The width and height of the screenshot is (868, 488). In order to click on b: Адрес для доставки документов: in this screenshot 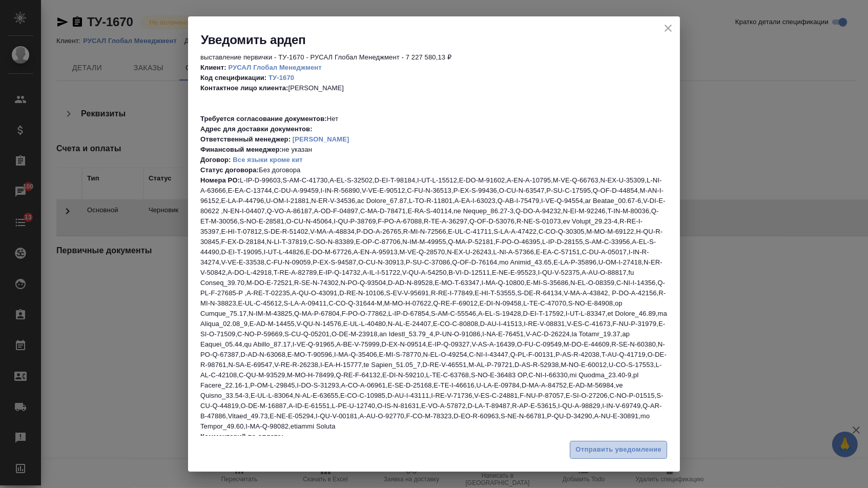, I will do `click(256, 129)`.